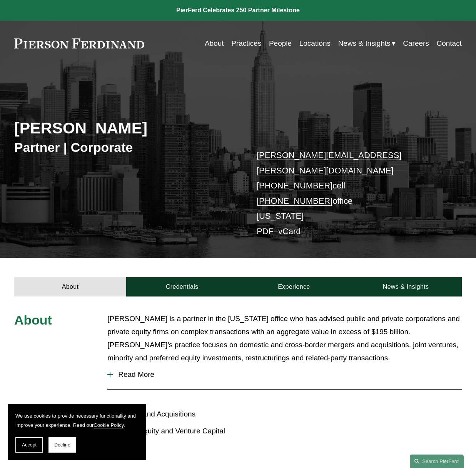  What do you see at coordinates (77, 420) in the screenshot?
I see `p: We use cookies to provide necessary functionality and improve your experience. Read our .` at bounding box center [77, 420].